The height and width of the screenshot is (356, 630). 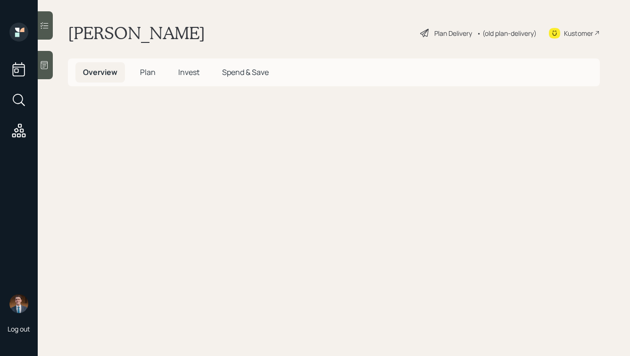 What do you see at coordinates (453, 33) in the screenshot?
I see `div: Plan Delivery` at bounding box center [453, 33].